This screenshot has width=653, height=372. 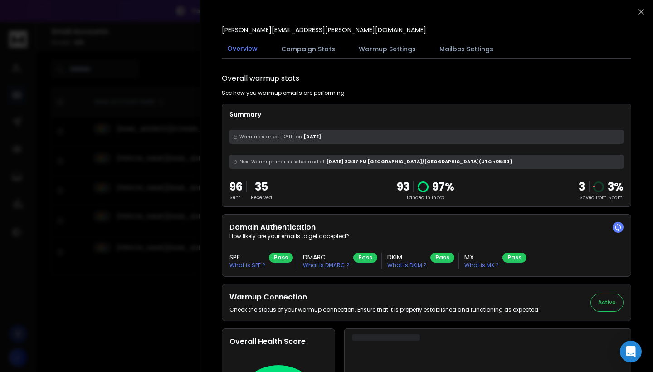 What do you see at coordinates (403, 187) in the screenshot?
I see `p: 93` at bounding box center [403, 187].